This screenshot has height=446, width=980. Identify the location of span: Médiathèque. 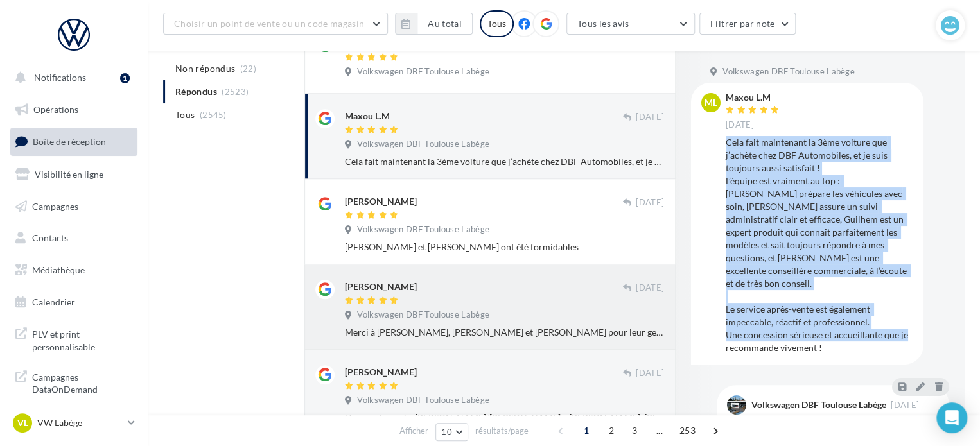
(59, 270).